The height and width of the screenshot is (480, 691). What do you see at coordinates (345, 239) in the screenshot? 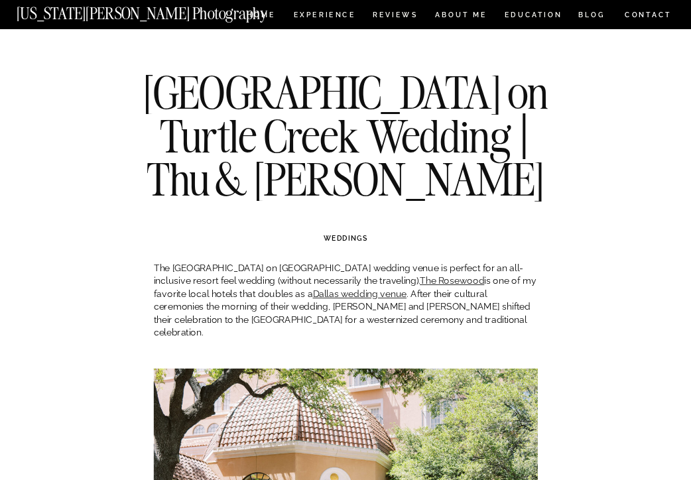
I see `a: WEDDINGS` at bounding box center [345, 239].